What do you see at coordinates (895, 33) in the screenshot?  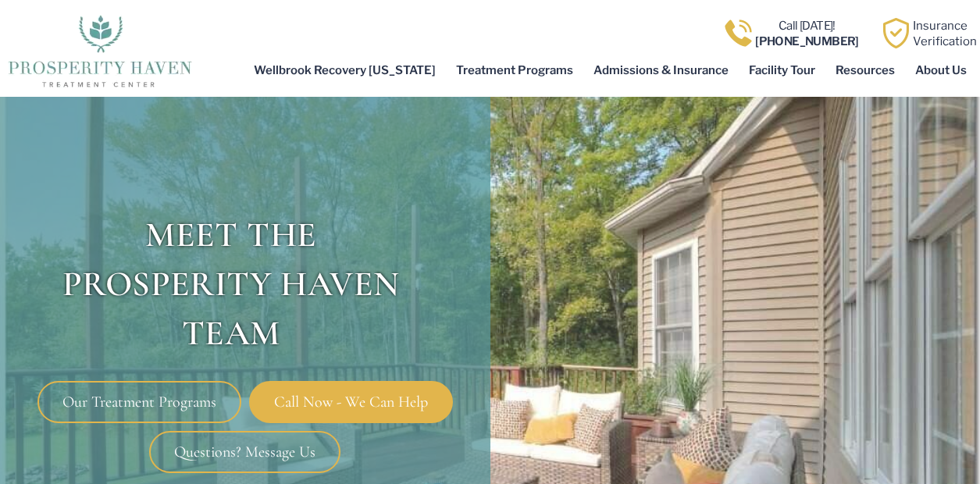 I see `img: Learn how Prosperity Haven, a verified substance abuse center can help you overcome your addiction` at bounding box center [895, 33].